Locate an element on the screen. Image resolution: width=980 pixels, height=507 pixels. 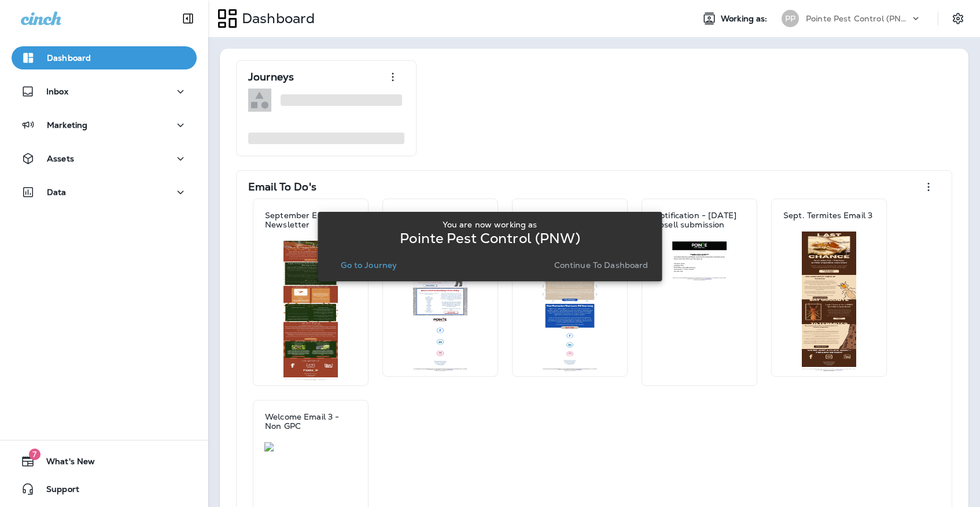
span: Working as: is located at coordinates (745, 19).